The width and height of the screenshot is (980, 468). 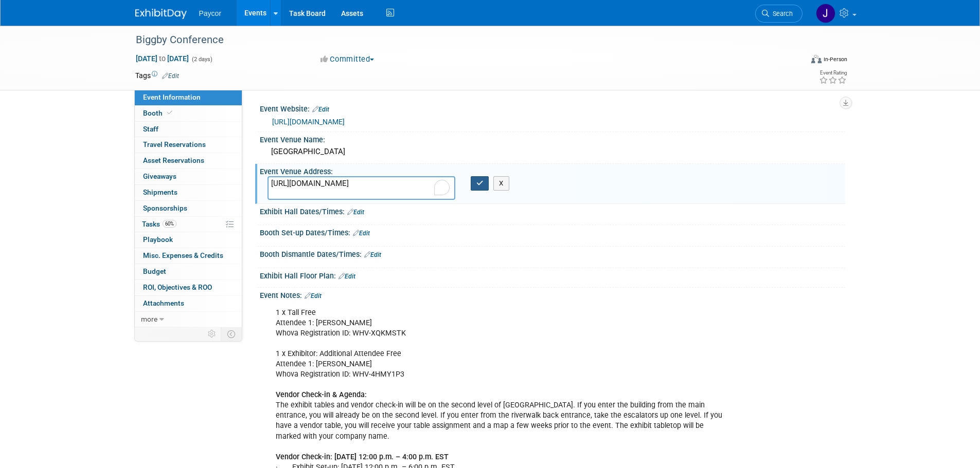 What do you see at coordinates (361, 188) in the screenshot?
I see `textarea: To enrich screen reader interactions, please activate Accessibility in Grammarly extension settings` at bounding box center [361, 188].